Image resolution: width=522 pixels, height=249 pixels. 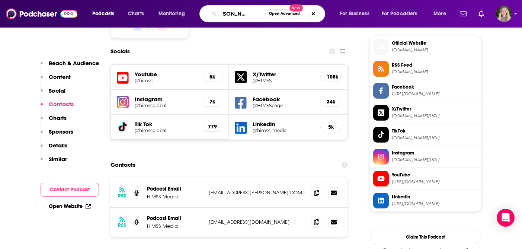 I want to click on button: Sponsors, so click(x=57, y=135).